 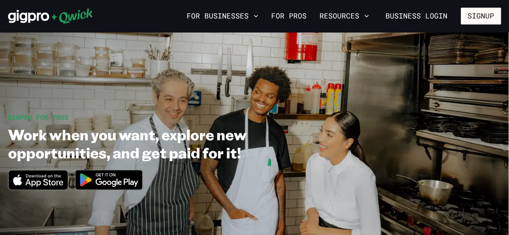 I want to click on a: Business Login, so click(x=417, y=16).